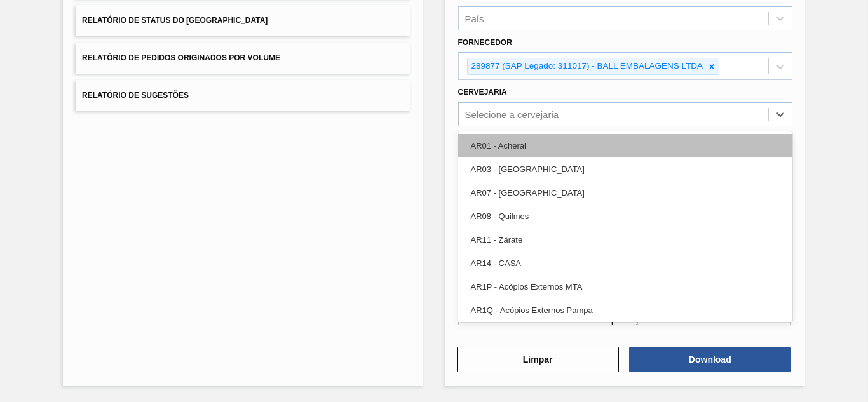 The height and width of the screenshot is (402, 868). What do you see at coordinates (513, 114) in the screenshot?
I see `div: Selecione a cervejaria` at bounding box center [513, 114].